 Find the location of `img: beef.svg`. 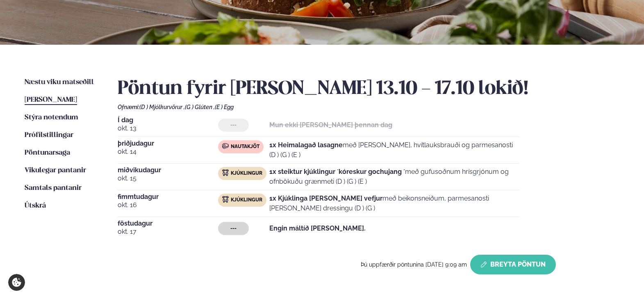

img: beef.svg is located at coordinates (226, 146).